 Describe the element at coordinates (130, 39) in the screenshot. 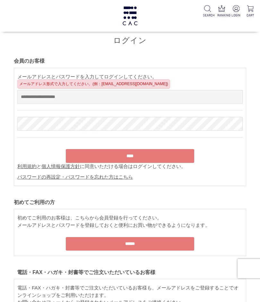

I see `h1: ログイン` at that location.